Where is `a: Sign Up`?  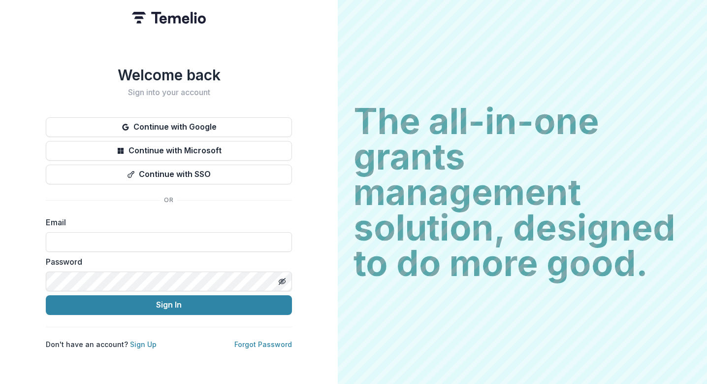
a: Sign Up is located at coordinates (143, 344).